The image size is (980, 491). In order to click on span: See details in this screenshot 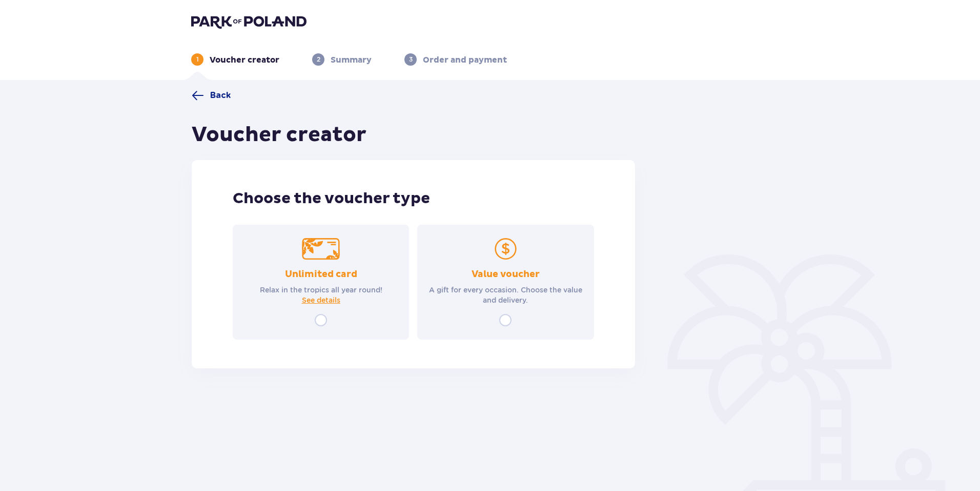, I will do `click(321, 300)`.